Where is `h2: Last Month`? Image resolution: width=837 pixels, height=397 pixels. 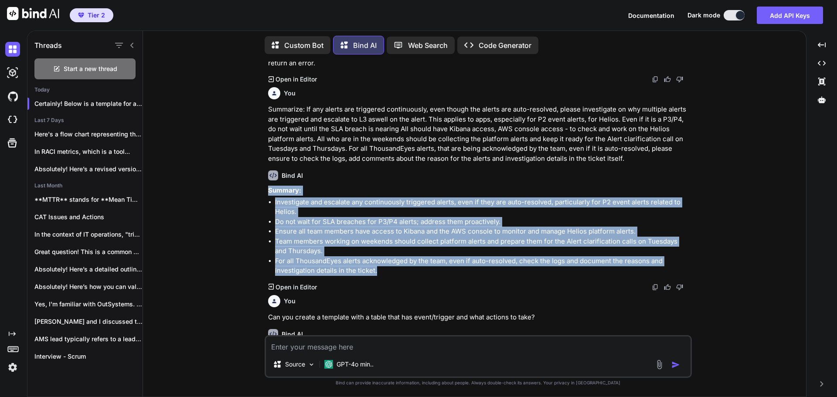
h2: Last Month is located at coordinates (85, 186).